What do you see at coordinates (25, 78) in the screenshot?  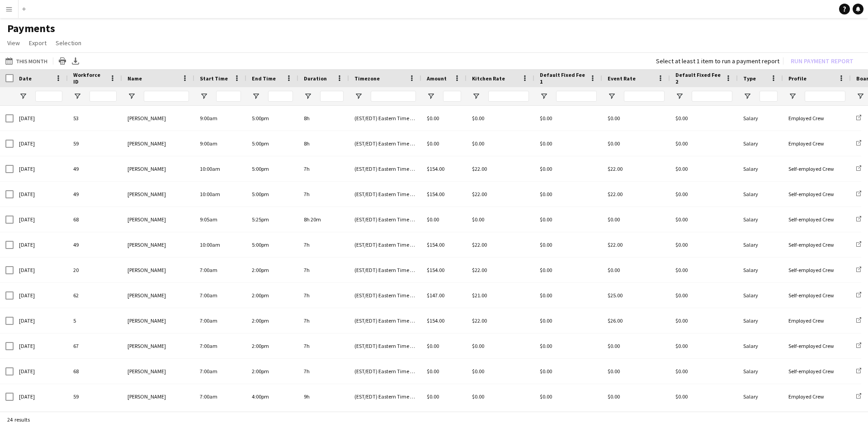 I see `span: Date` at bounding box center [25, 78].